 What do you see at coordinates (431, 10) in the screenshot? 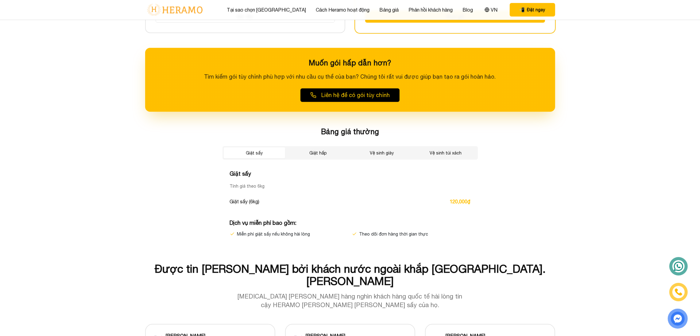
I see `a: Phản hồi khách hàng` at bounding box center [431, 10].